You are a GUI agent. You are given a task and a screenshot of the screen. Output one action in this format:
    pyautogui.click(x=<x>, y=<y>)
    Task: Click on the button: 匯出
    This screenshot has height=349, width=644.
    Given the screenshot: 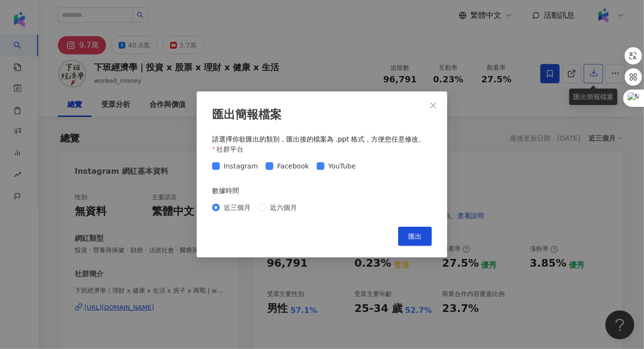 What is the action you would take?
    pyautogui.click(x=415, y=237)
    